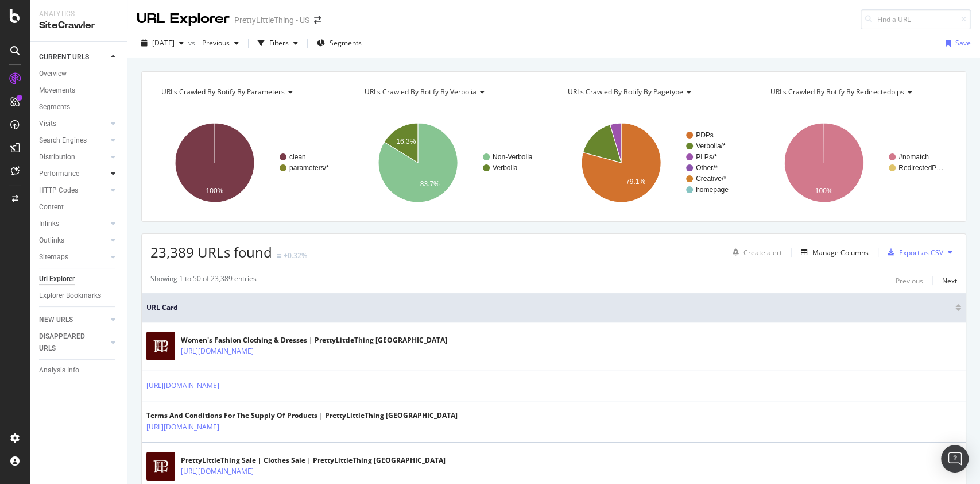  Describe the element at coordinates (79, 278) in the screenshot. I see `a: Url Explorer` at that location.